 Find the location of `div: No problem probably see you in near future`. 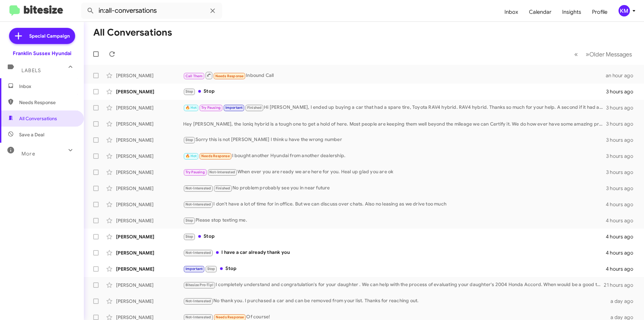

div: No problem probably see you in near future is located at coordinates (395, 188).